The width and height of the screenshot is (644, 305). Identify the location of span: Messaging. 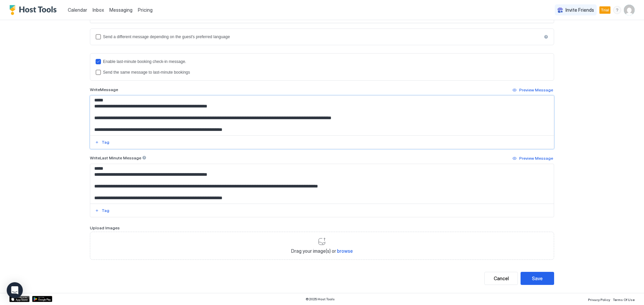
(121, 10).